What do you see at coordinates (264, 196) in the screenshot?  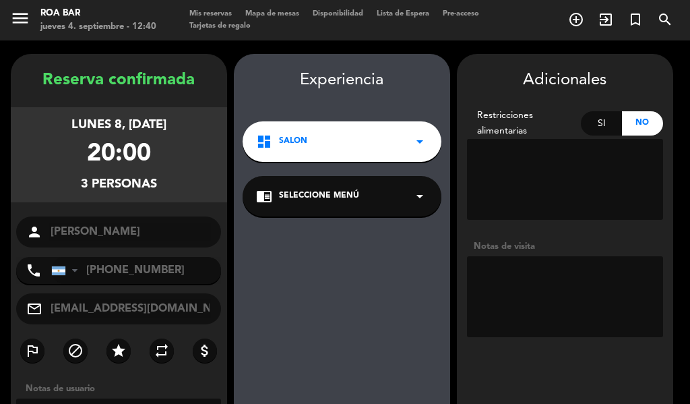 I see `i: chrome_reader_mode` at bounding box center [264, 196].